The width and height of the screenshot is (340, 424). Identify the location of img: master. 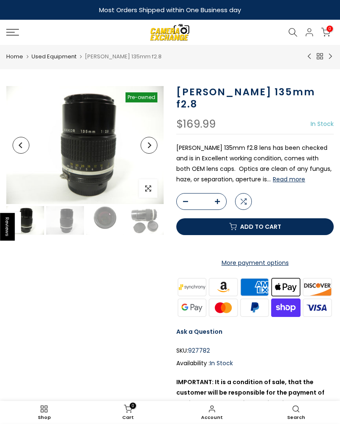
(223, 308).